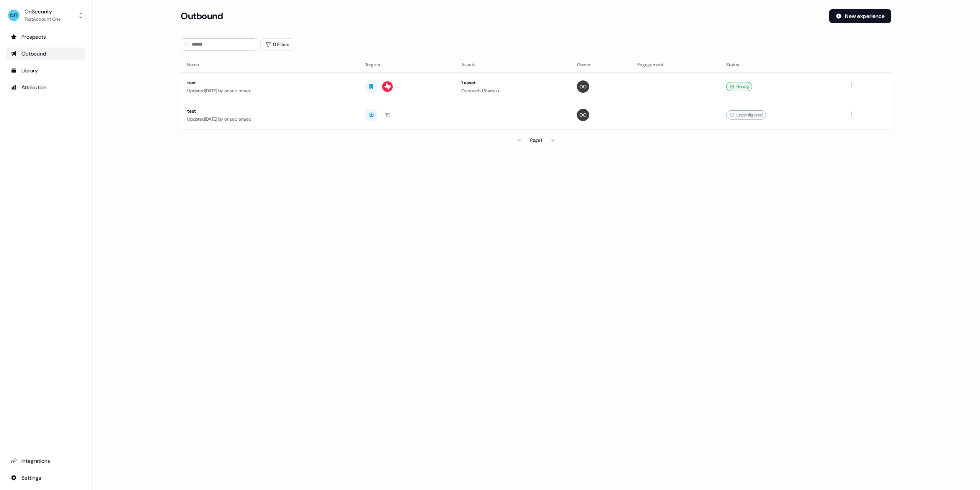 Image resolution: width=980 pixels, height=490 pixels. What do you see at coordinates (46, 461) in the screenshot?
I see `div: Integrations` at bounding box center [46, 461].